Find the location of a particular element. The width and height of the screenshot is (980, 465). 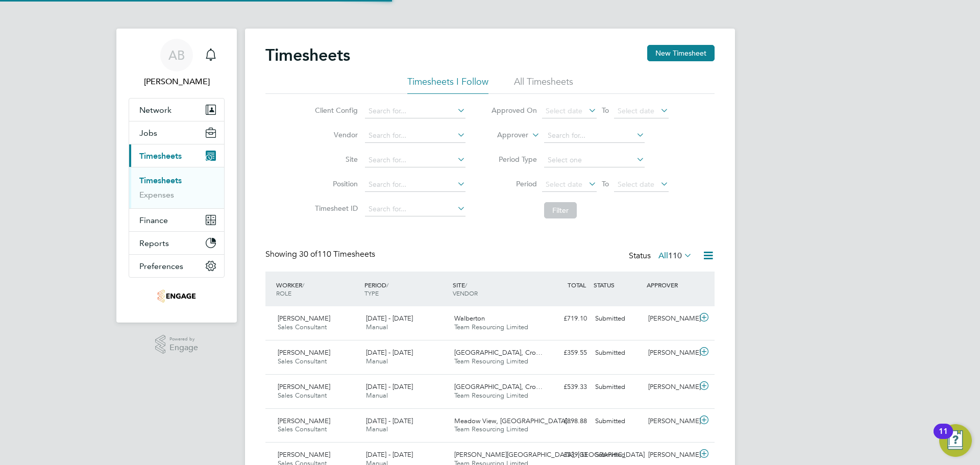

div: Status is located at coordinates (662, 256).